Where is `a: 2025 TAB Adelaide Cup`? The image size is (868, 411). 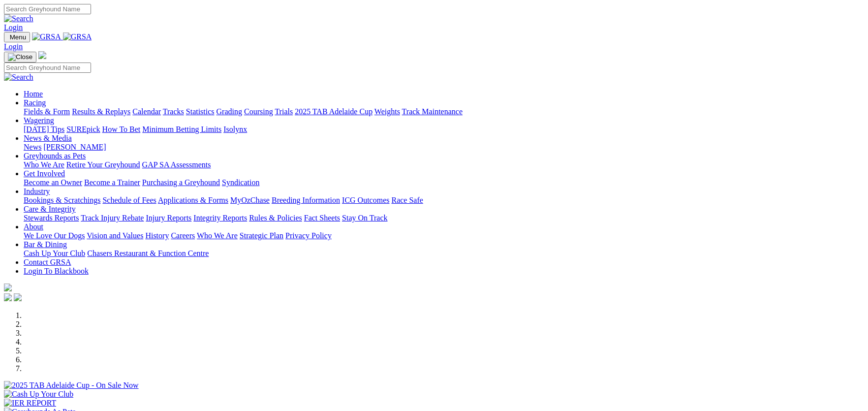
a: 2025 TAB Adelaide Cup is located at coordinates (334, 111).